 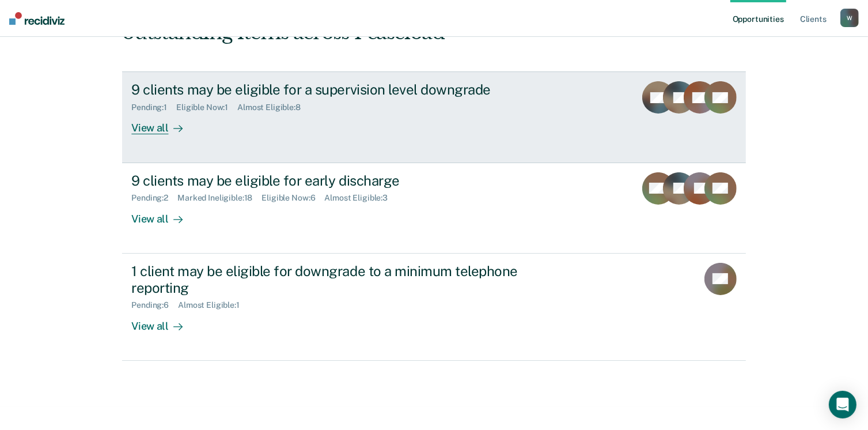 I want to click on div: Marked Ineligible : 18, so click(x=219, y=197).